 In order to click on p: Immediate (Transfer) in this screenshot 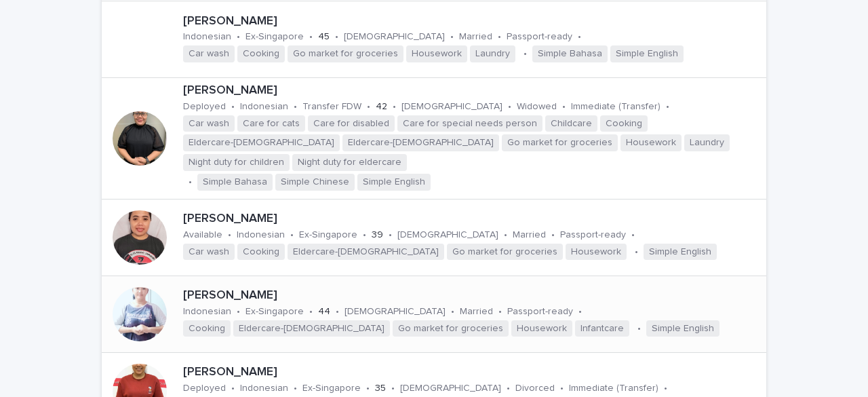, I will do `click(614, 388)`.